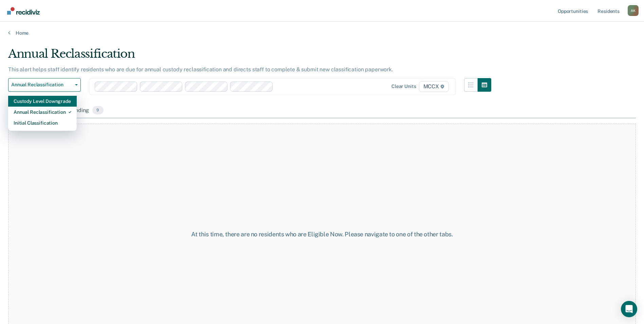  Describe the element at coordinates (23, 11) in the screenshot. I see `img: Recidiviz` at that location.